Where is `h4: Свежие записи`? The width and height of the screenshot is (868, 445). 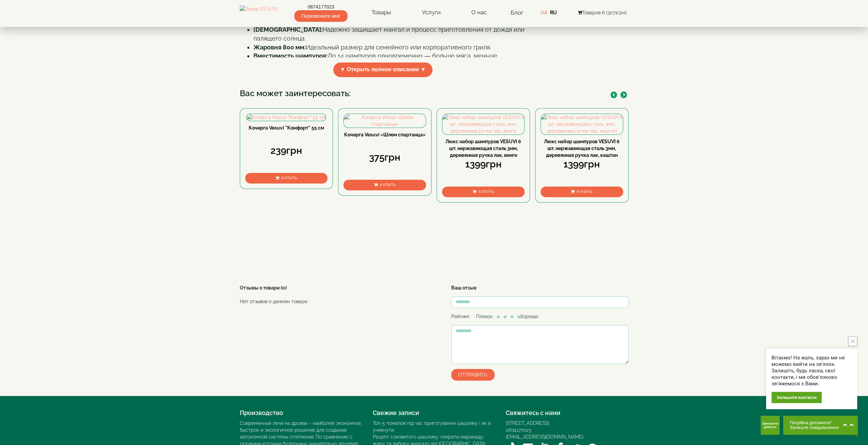 h4: Свежие записи is located at coordinates (434, 413).